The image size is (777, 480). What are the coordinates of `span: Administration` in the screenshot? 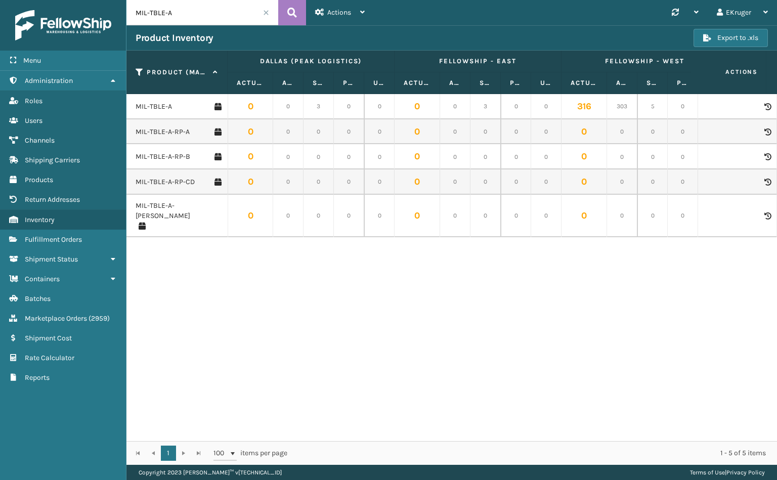 It's located at (49, 80).